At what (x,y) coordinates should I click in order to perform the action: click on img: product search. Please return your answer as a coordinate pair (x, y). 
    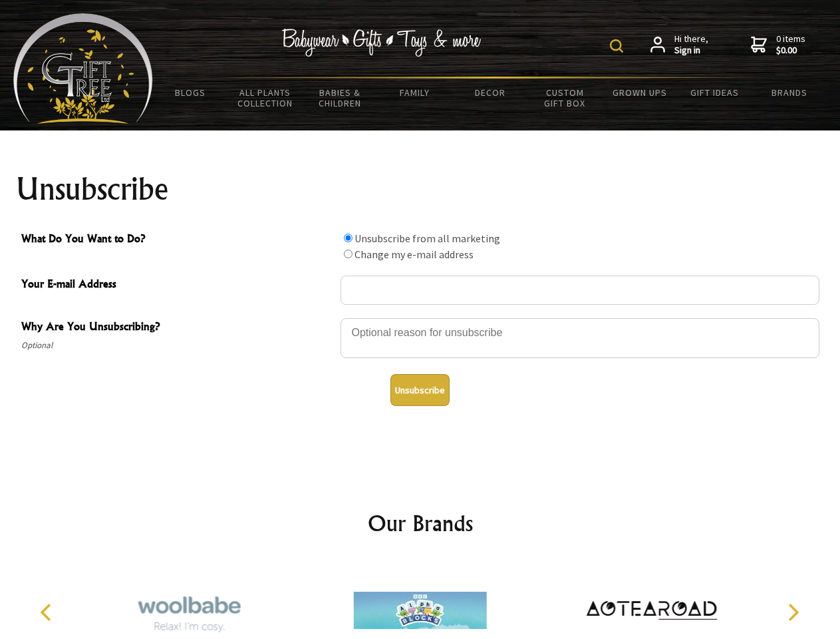
    Looking at the image, I should click on (617, 46).